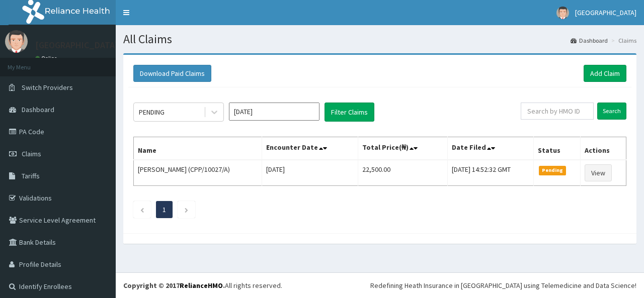 The width and height of the screenshot is (644, 298). I want to click on button: Filter Claims, so click(349, 112).